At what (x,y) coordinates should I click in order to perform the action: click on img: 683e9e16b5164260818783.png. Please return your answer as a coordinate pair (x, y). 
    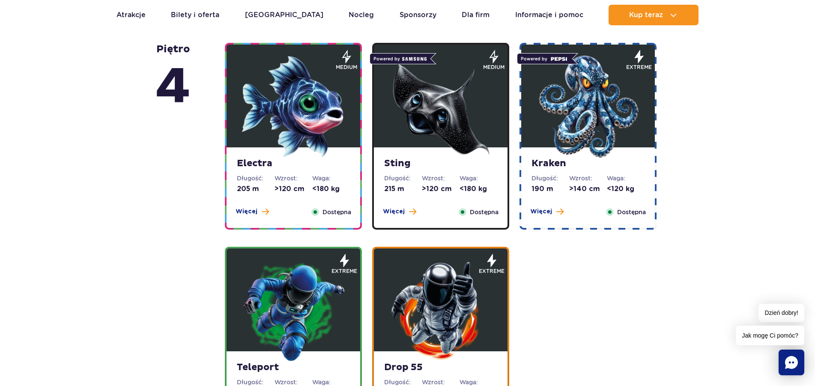
    Looking at the image, I should click on (293, 311).